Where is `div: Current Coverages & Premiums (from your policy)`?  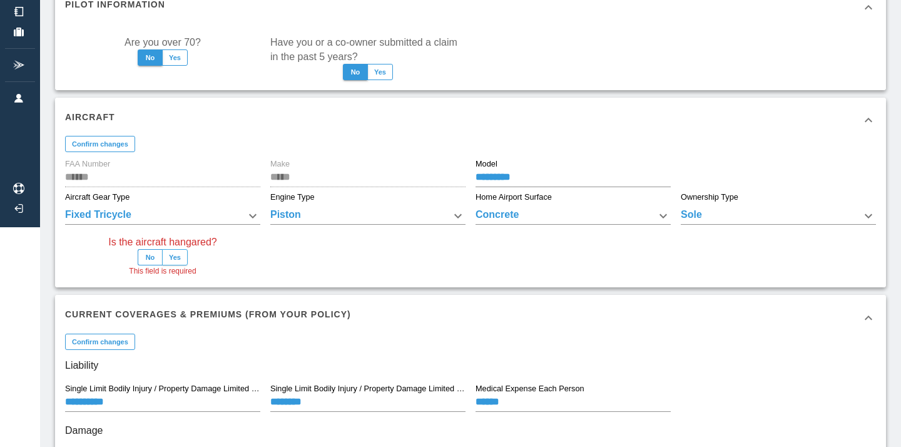 div: Current Coverages & Premiums (from your policy) is located at coordinates (471, 317).